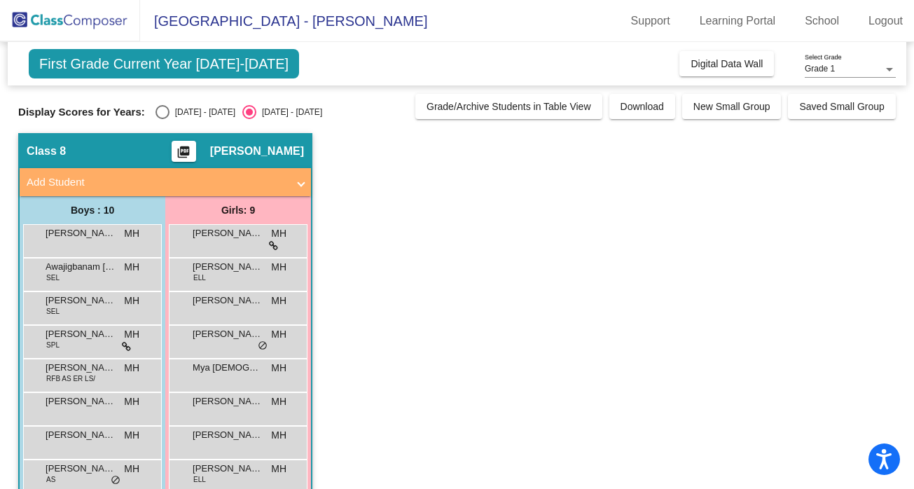  I want to click on span: RFB AS ER LS/, so click(71, 378).